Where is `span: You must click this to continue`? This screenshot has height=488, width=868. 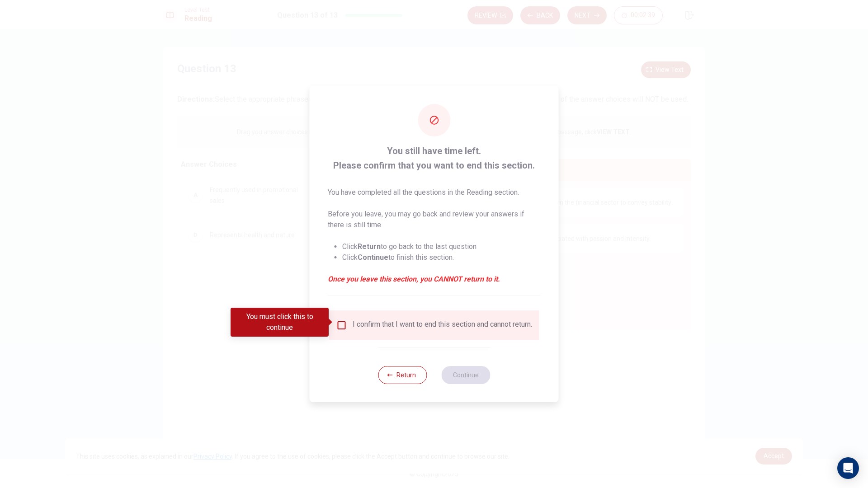 span: You must click this to continue is located at coordinates (341, 325).